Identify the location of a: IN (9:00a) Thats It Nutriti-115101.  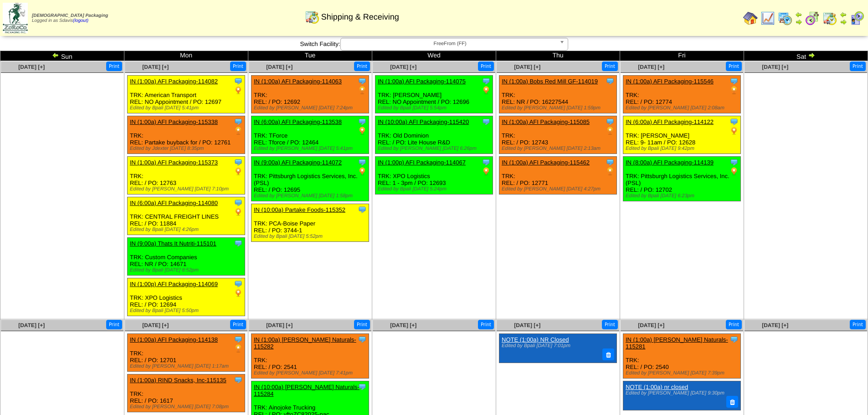
(173, 243).